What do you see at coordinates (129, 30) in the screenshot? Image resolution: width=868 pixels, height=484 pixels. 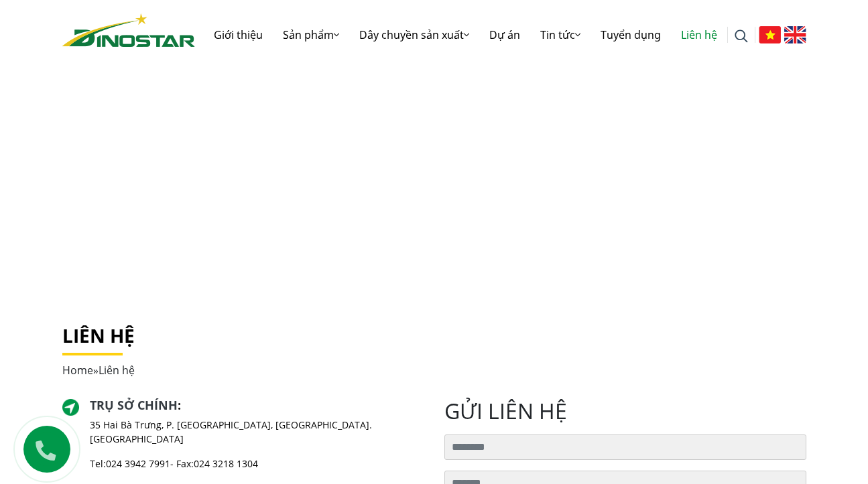 I see `img: logo` at bounding box center [129, 30].